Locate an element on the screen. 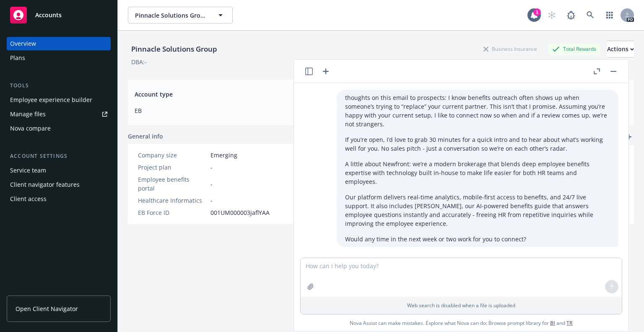 This screenshot has height=332, width=644. p: A little about Newfront: we’re a modern brokerage that blends deep employee benefits expertise wi... is located at coordinates (478, 172).